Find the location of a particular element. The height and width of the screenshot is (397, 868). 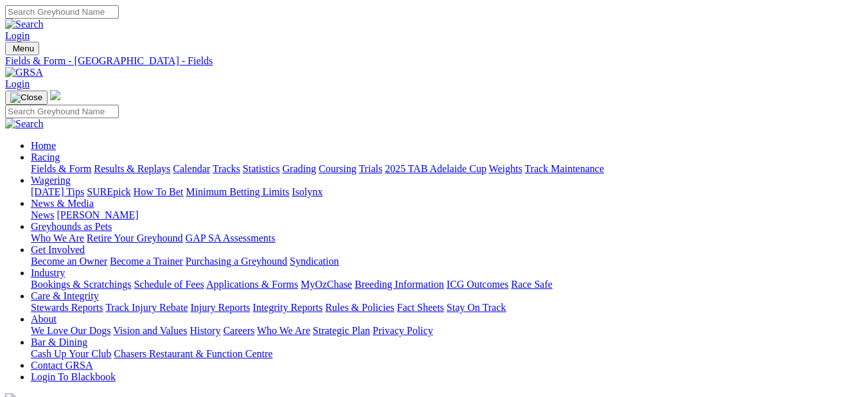

a: Coursing is located at coordinates (337, 168).